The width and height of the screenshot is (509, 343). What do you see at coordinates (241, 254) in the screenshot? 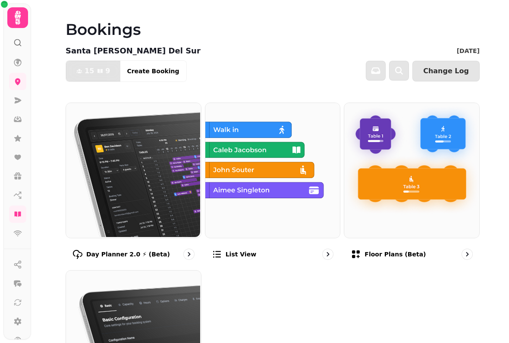
I see `p: List view` at bounding box center [241, 254].